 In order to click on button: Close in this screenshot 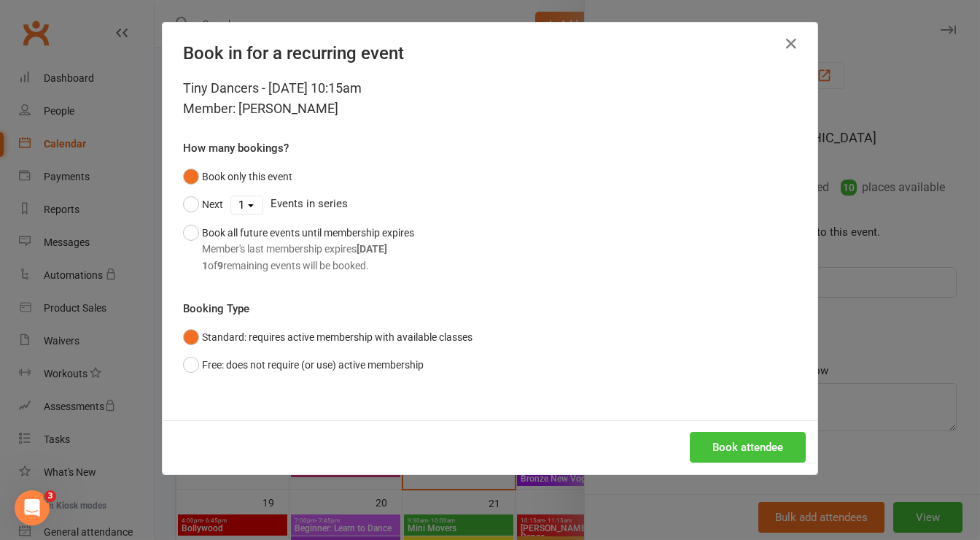, I will do `click(791, 44)`.